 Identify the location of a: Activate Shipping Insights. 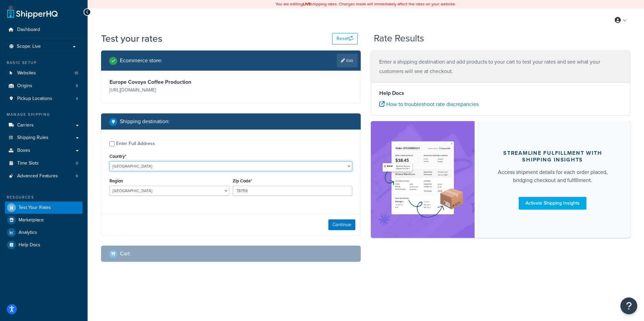
(553, 204).